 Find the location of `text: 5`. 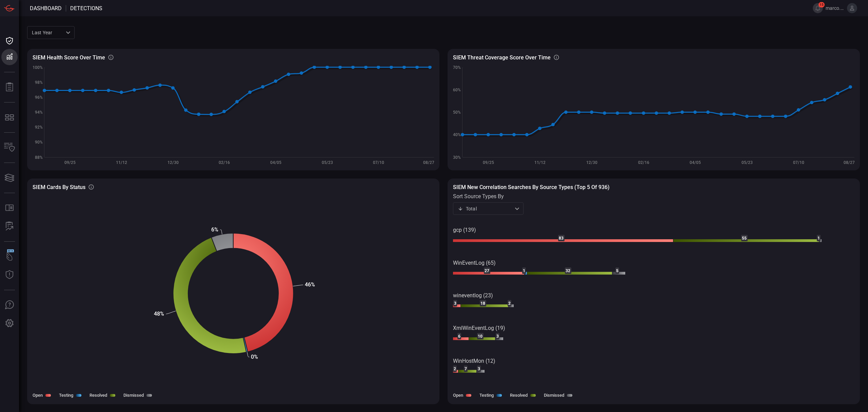

text: 5 is located at coordinates (617, 271).